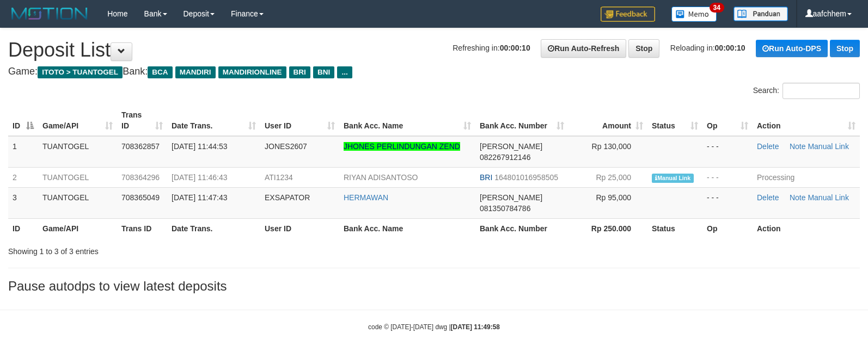  I want to click on span: BCA, so click(159, 73).